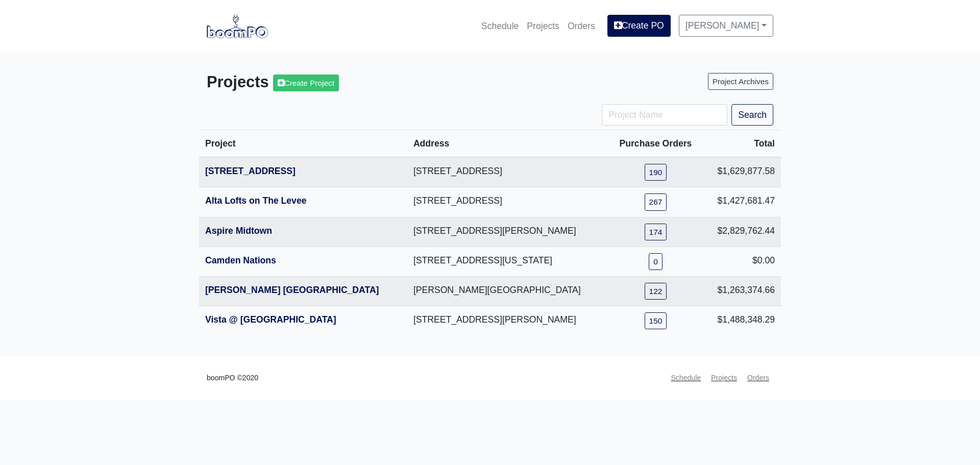 The width and height of the screenshot is (980, 465). What do you see at coordinates (742, 231) in the screenshot?
I see `td: $2,829,762.44` at bounding box center [742, 231].